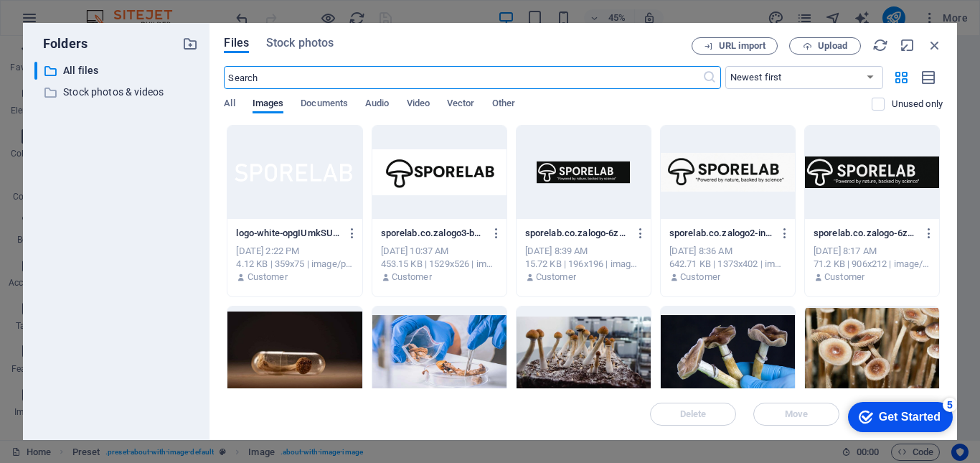  Describe the element at coordinates (324, 105) in the screenshot. I see `span: Documents` at that location.